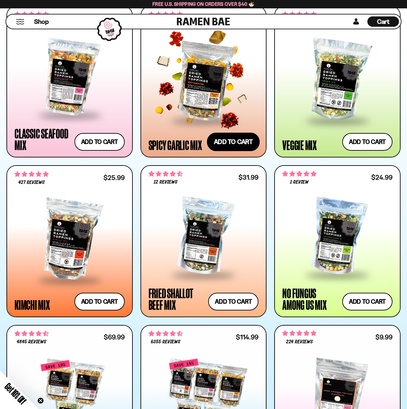  What do you see at coordinates (175, 145) in the screenshot?
I see `div: Spicy Garlic Mix` at bounding box center [175, 145].